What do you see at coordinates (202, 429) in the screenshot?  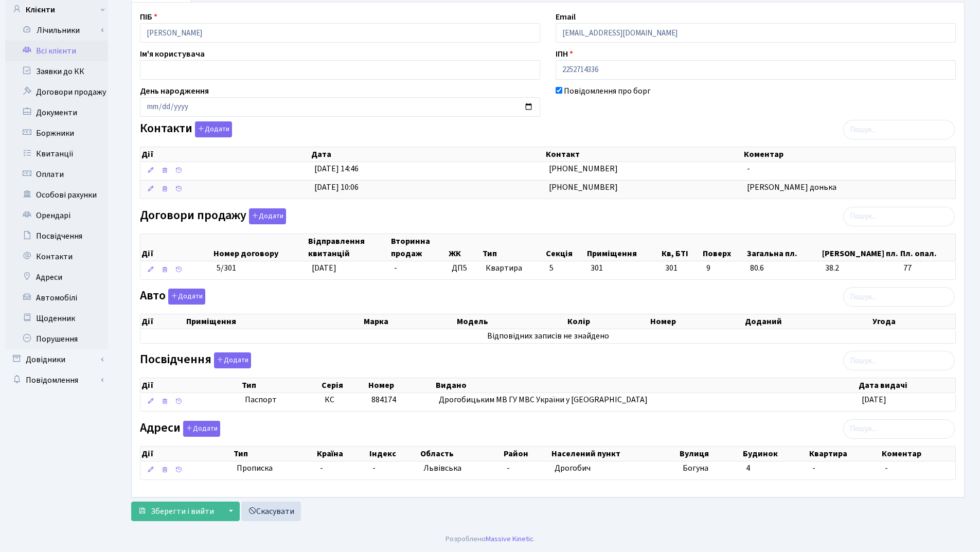 I see `button: Адреси` at bounding box center [202, 429].